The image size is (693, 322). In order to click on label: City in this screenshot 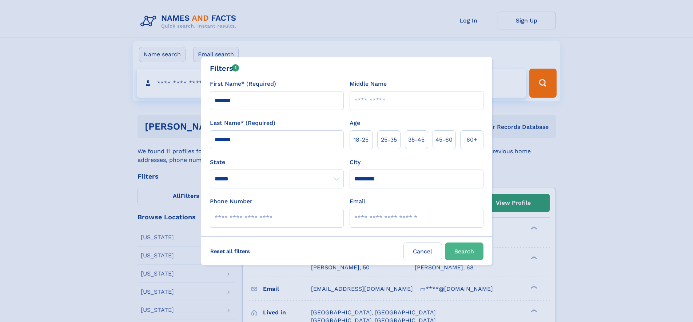, I will do `click(355, 162)`.